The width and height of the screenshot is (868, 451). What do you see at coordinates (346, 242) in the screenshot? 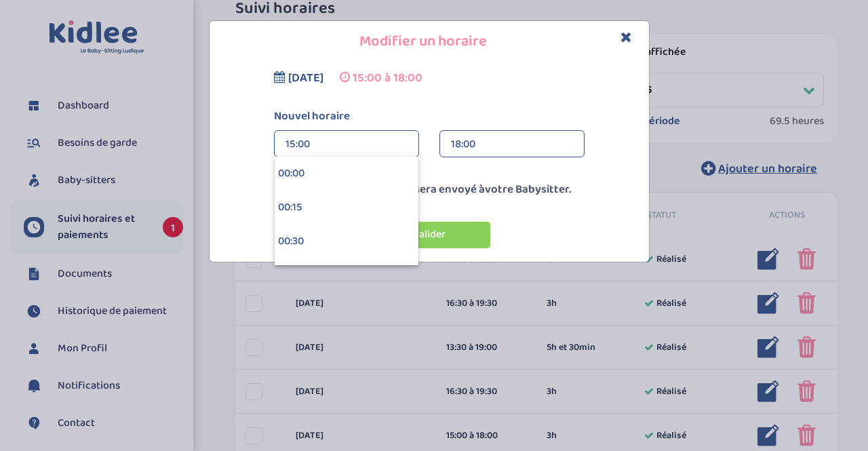
I see `div: 00:30` at bounding box center [346, 242].